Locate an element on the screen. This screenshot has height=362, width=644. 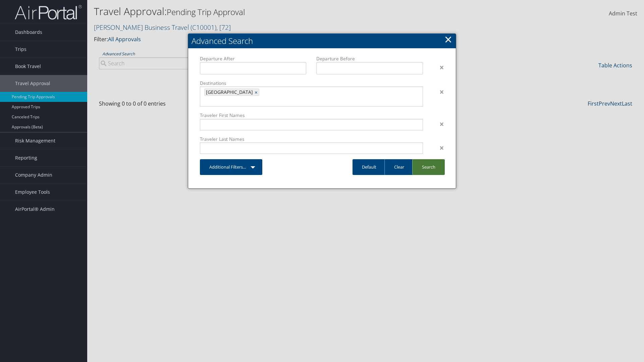
label: Destinations is located at coordinates (311, 83).